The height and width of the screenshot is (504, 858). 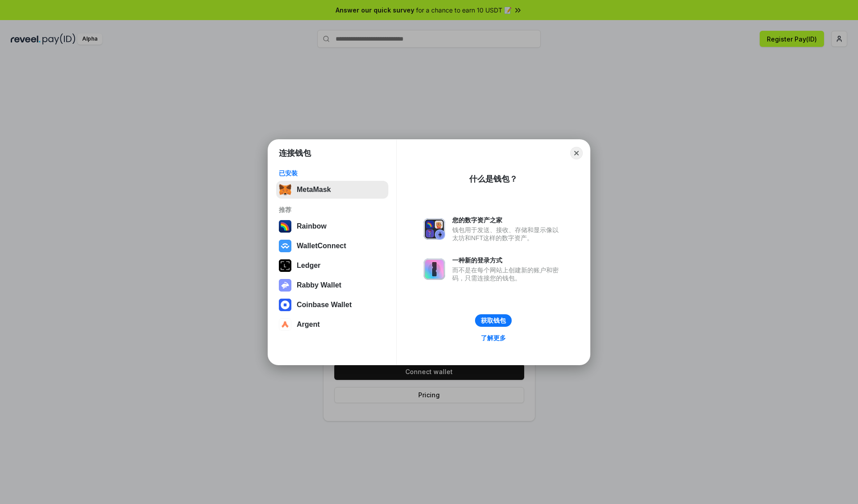 I want to click on div: Argent, so click(x=308, y=324).